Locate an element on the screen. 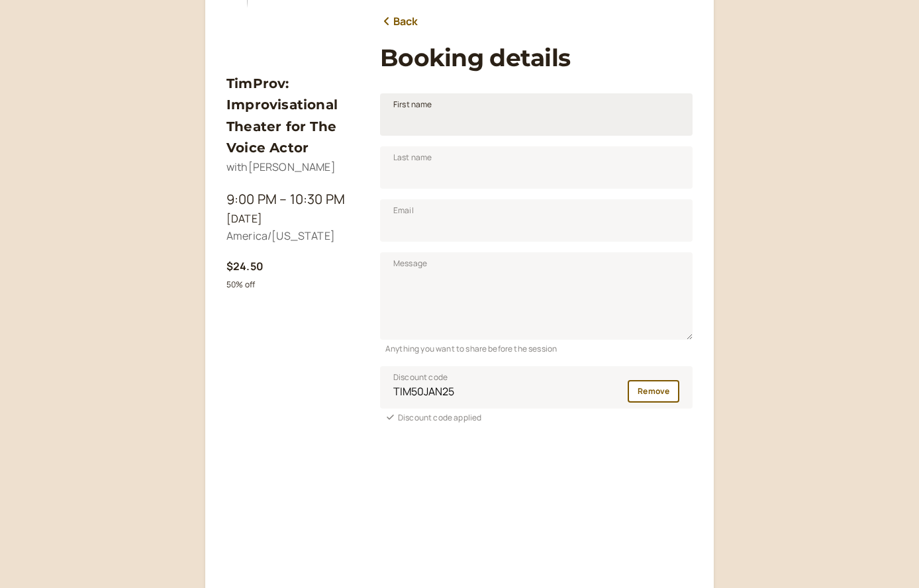 The width and height of the screenshot is (919, 588). h3: TimProv: Improvisational Theater for The Voice Actor is located at coordinates (292, 116).